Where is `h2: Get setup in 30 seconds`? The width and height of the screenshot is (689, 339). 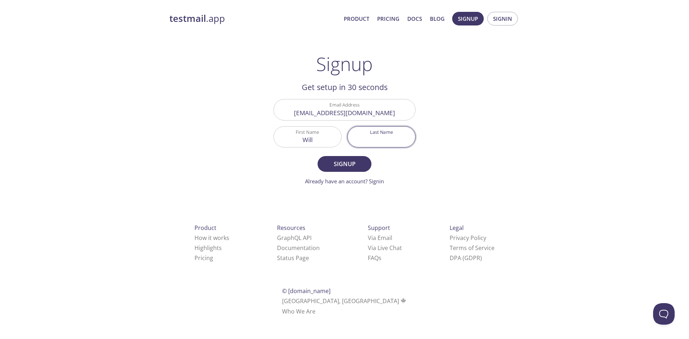 h2: Get setup in 30 seconds is located at coordinates (345, 87).